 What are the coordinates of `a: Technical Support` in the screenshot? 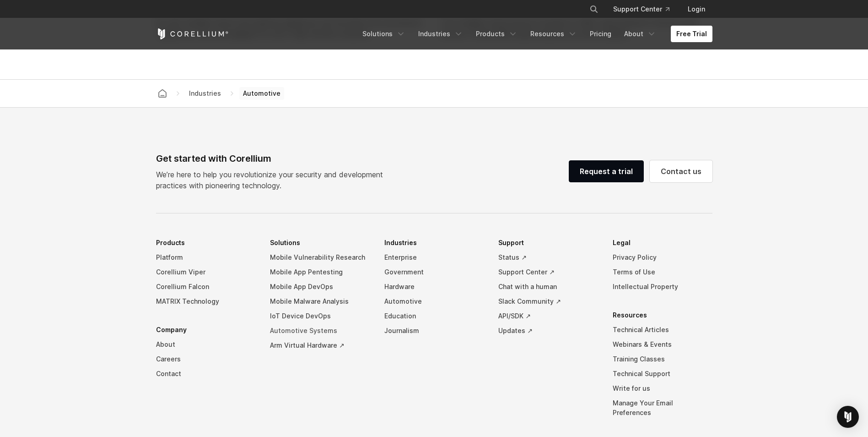 It's located at (663, 373).